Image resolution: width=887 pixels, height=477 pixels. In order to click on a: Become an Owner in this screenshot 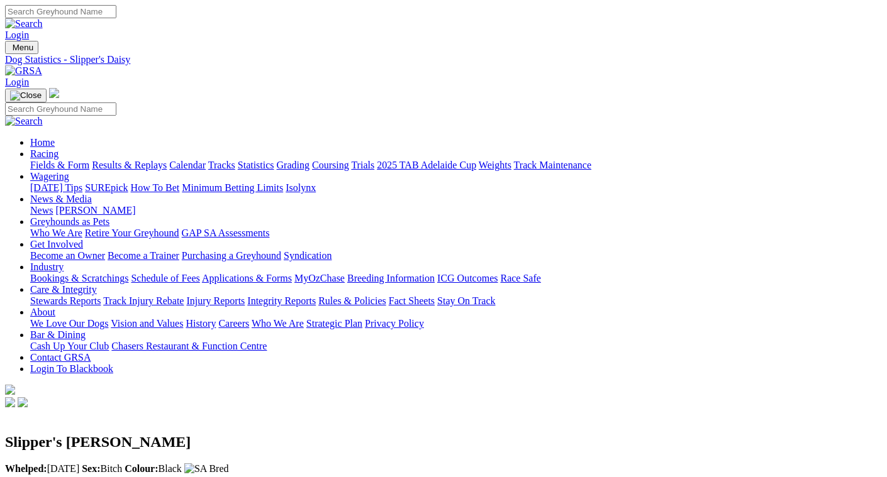, I will do `click(67, 255)`.